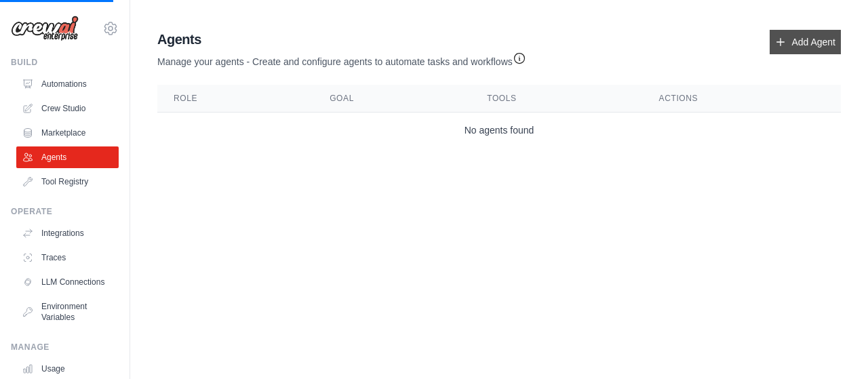  I want to click on p: Manage your agents - Create and configure agents to automate tasks and workflows, so click(341, 58).